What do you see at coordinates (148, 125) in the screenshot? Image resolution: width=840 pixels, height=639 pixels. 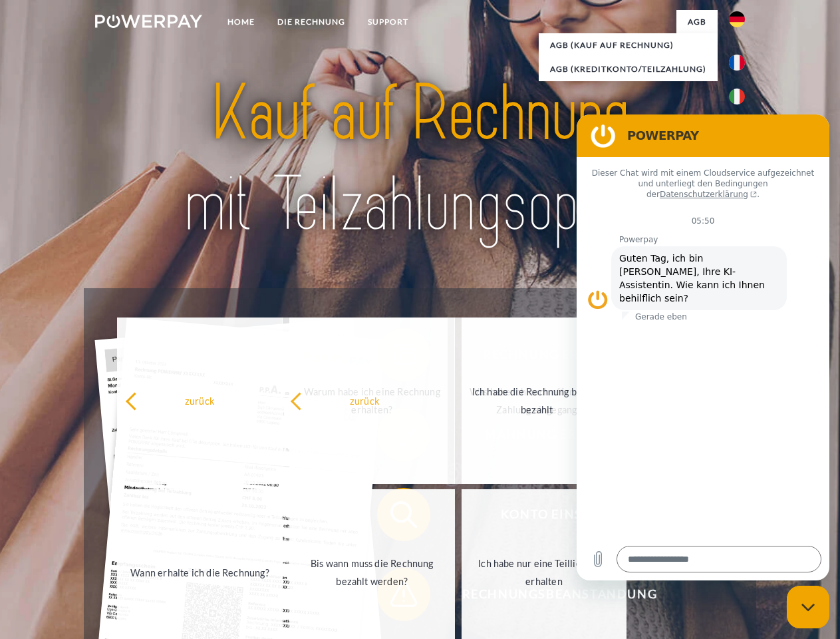 I see `p: Powerpay` at bounding box center [148, 125].